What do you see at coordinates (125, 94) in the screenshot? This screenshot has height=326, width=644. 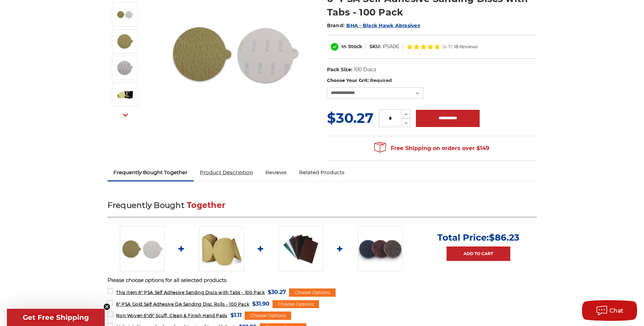 I see `img: 6 inch sticky back disc with tab` at bounding box center [125, 94].